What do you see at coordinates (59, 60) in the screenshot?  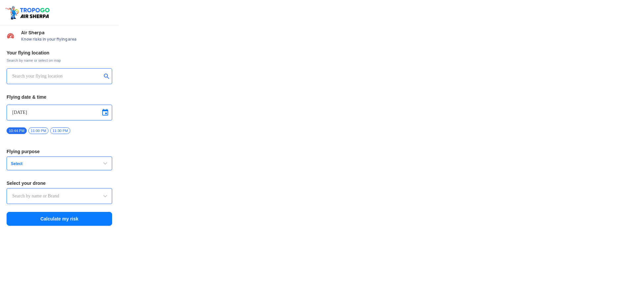 I see `span: Search by name or select on map` at bounding box center [59, 60].